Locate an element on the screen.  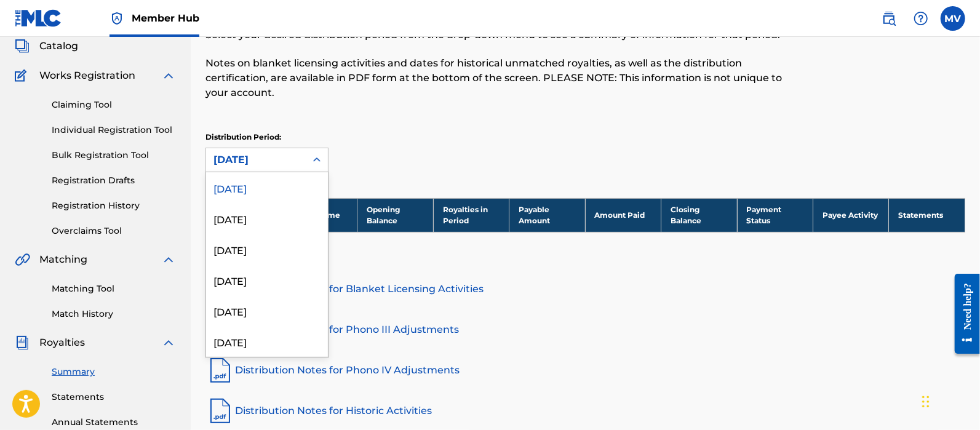
span: Works Registration is located at coordinates (87, 76).